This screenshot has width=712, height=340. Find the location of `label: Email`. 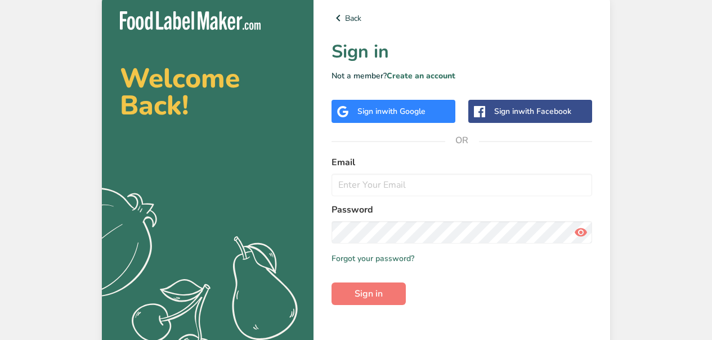

label: Email is located at coordinates (462, 162).